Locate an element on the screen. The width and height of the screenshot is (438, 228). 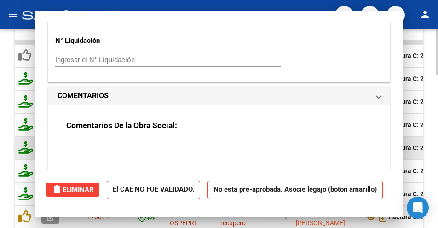
p: N° Liquidación is located at coordinates (104, 41).